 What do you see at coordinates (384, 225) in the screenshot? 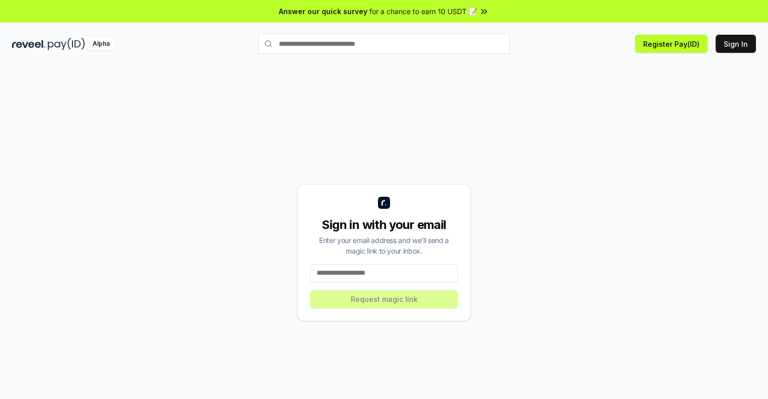
I see `div: Sign in with your email` at bounding box center [384, 225].